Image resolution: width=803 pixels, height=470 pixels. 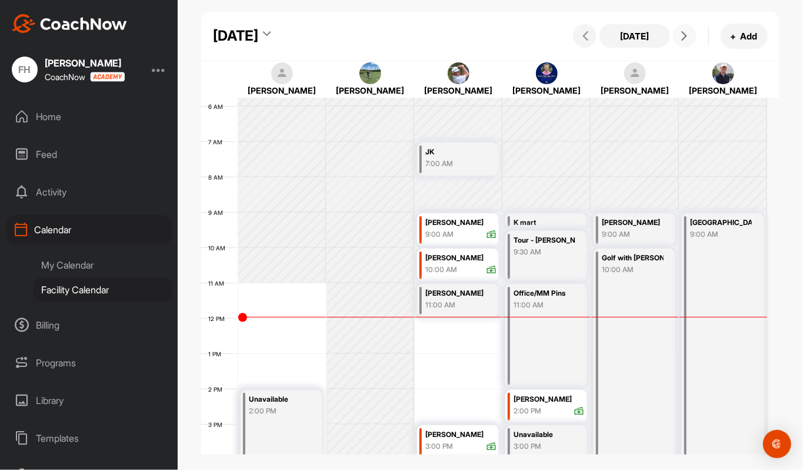 What do you see at coordinates (89, 438) in the screenshot?
I see `div: Templates` at bounding box center [89, 438].